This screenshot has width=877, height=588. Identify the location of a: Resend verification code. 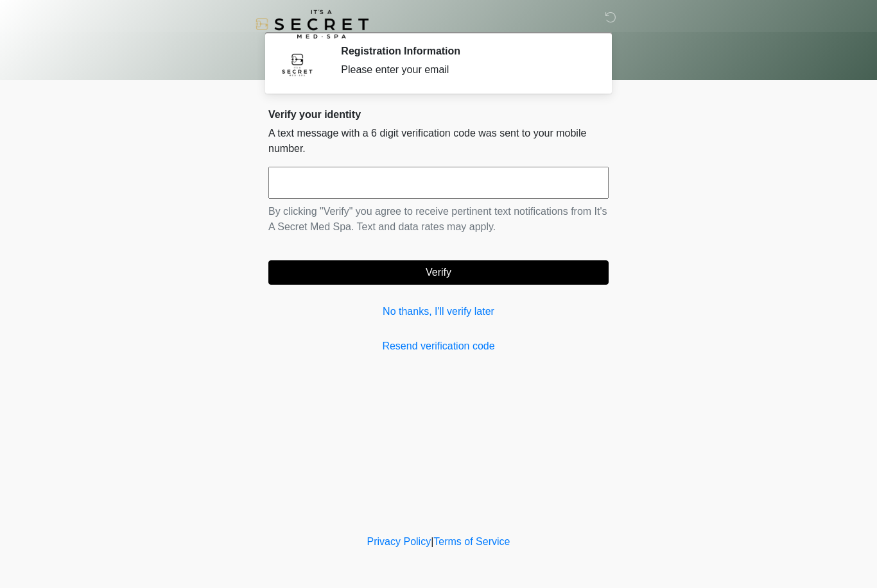
(438, 346).